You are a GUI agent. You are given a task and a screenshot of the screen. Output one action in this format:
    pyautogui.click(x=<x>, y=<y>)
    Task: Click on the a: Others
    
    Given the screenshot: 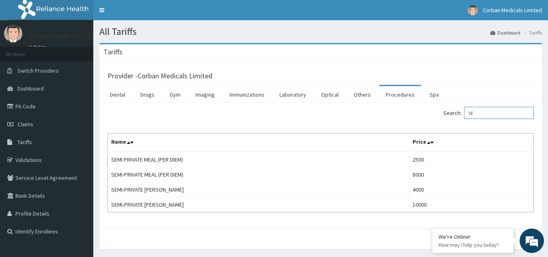 What is the action you would take?
    pyautogui.click(x=362, y=94)
    